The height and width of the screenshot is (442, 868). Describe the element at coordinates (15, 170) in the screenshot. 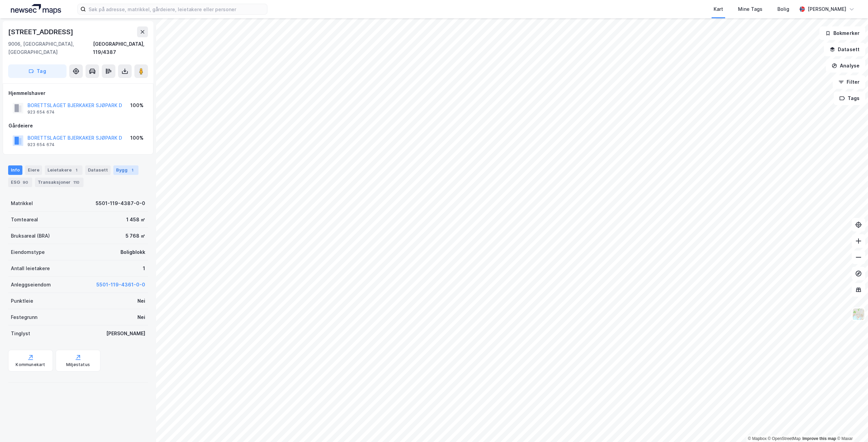

I see `div: Info` at that location.